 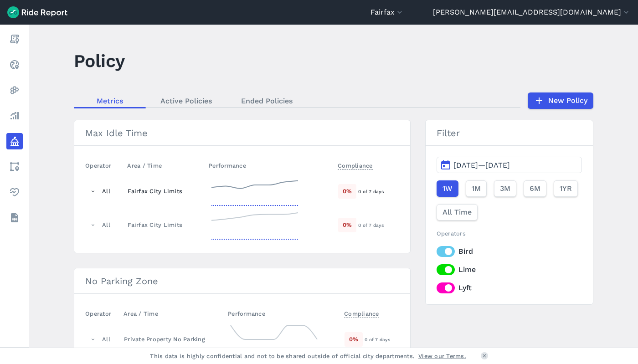 What do you see at coordinates (476, 189) in the screenshot?
I see `span: 1M` at bounding box center [476, 189].